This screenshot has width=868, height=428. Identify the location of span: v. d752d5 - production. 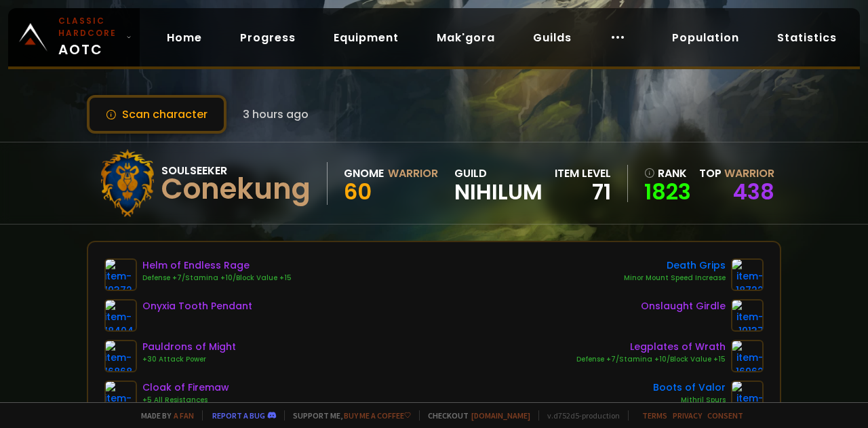
(579, 415).